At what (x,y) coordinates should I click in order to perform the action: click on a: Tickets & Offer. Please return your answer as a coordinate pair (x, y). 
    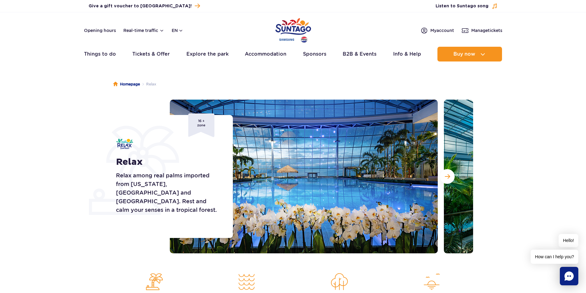
    Looking at the image, I should click on (151, 54).